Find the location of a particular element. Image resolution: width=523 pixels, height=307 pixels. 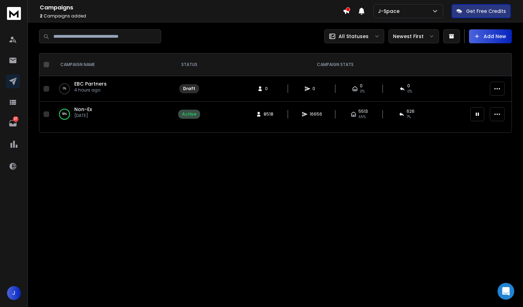

button: J is located at coordinates (14, 293).